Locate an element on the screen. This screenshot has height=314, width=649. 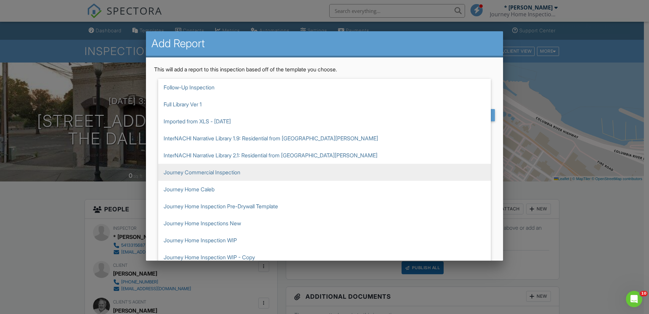
span: Journey Home Inspection WIP is located at coordinates (324, 240).